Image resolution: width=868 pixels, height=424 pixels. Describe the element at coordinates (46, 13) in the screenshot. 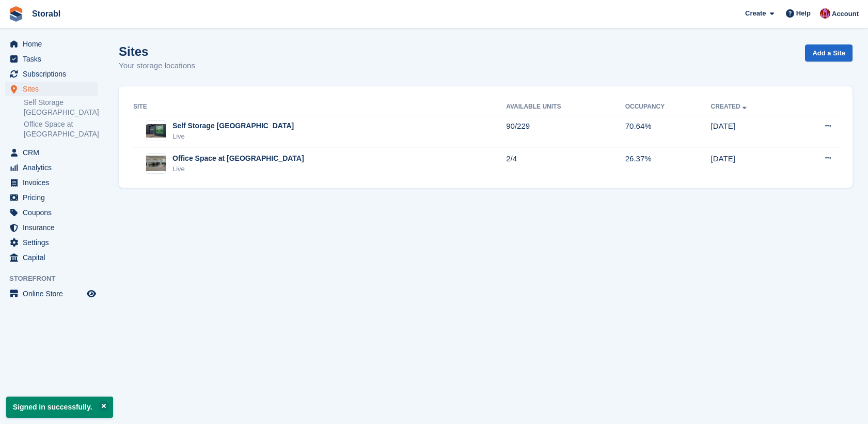

I see `a: Storabl` at that location.